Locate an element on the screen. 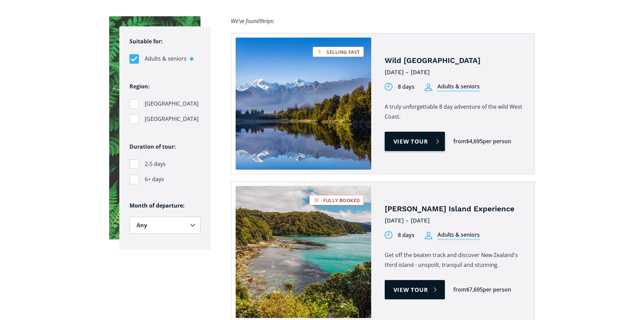  legend: Duration of tour: is located at coordinates (153, 146).